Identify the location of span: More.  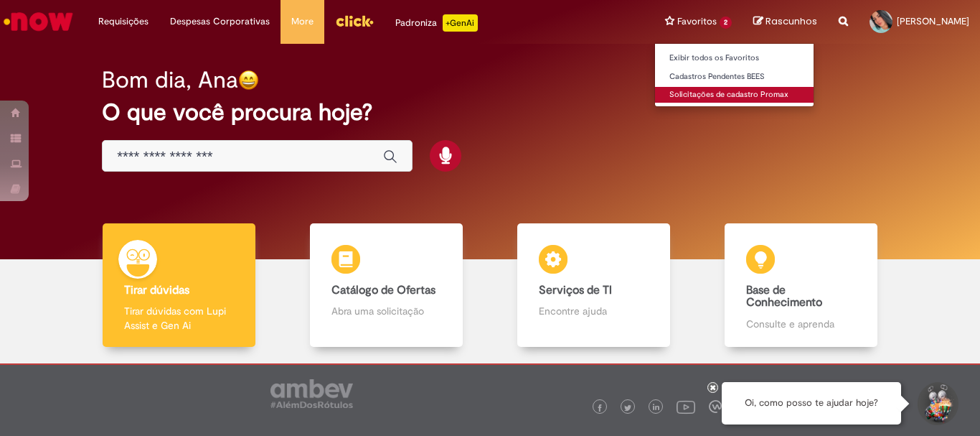
(302, 22).